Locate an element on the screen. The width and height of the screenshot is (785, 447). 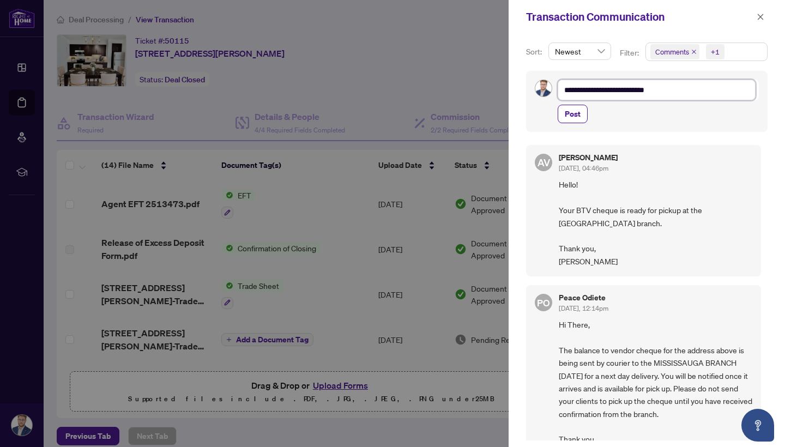
div: Transaction Communication is located at coordinates (639, 17).